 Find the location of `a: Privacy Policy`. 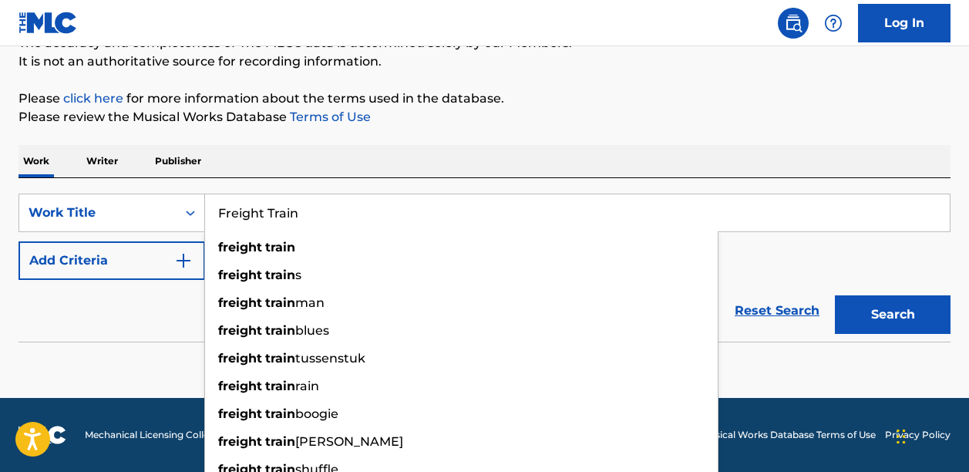

a: Privacy Policy is located at coordinates (918, 435).